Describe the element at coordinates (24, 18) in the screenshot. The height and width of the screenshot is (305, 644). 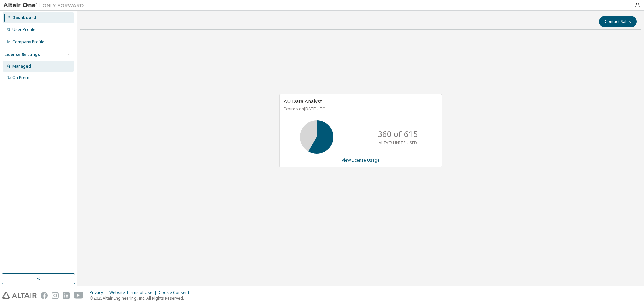
I see `div: Dashboard` at that location.